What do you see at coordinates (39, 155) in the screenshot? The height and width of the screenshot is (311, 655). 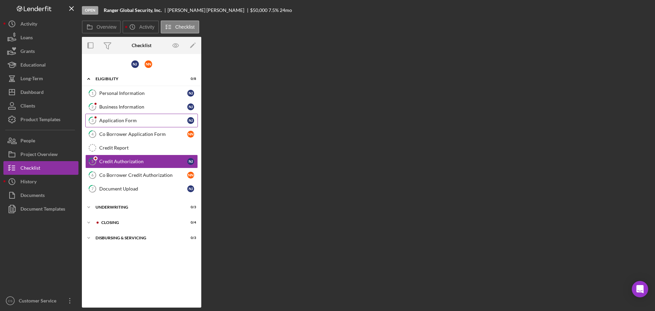 I see `div: Project Overview` at bounding box center [39, 155].